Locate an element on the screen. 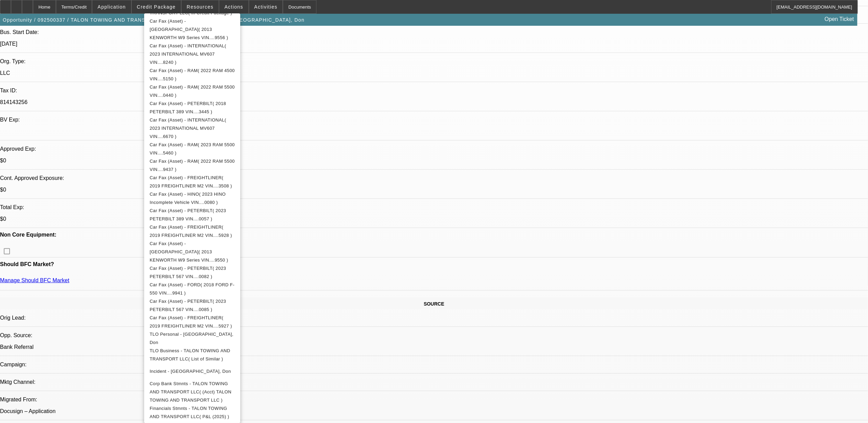 This screenshot has width=868, height=423. button: Car Fax (Asset) - KENWORTH( 2013 KENWORTH W9 Series VIN....9556 ) is located at coordinates (192, 29).